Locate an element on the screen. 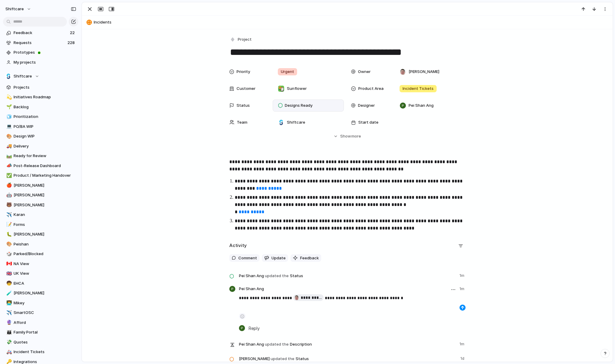 Image resolution: width=615 pixels, height=364 pixels. div: 💫Initiatives Roadmap is located at coordinates (41, 97).